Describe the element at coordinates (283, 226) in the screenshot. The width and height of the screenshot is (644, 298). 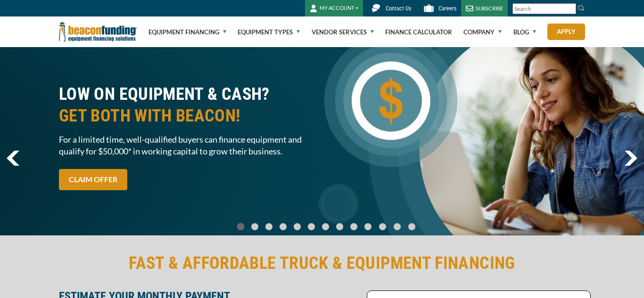
I see `a: Go To Slide 3` at that location.